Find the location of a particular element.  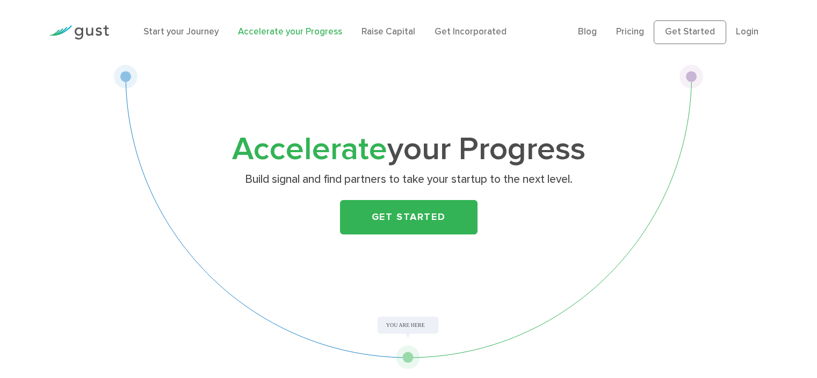

a: Pricing is located at coordinates (630, 32).